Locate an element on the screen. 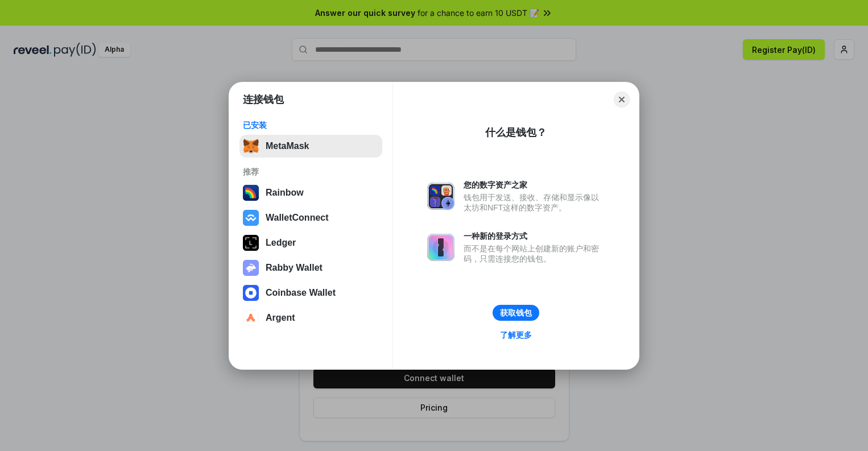 The height and width of the screenshot is (451, 868). div: 您的数字资产之家 is located at coordinates (534, 185).